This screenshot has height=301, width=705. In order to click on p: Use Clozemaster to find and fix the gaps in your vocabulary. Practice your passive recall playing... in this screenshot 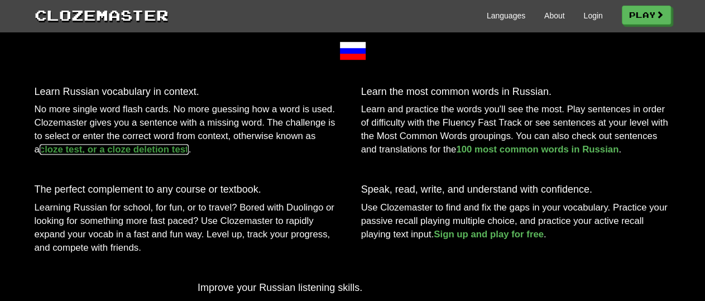, I will do `click(516, 221)`.